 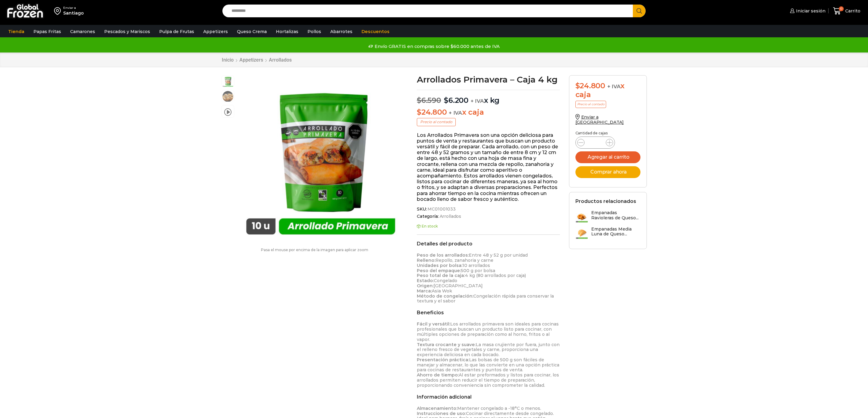 I want to click on strong: Unidades por bolsa:, so click(x=440, y=265).